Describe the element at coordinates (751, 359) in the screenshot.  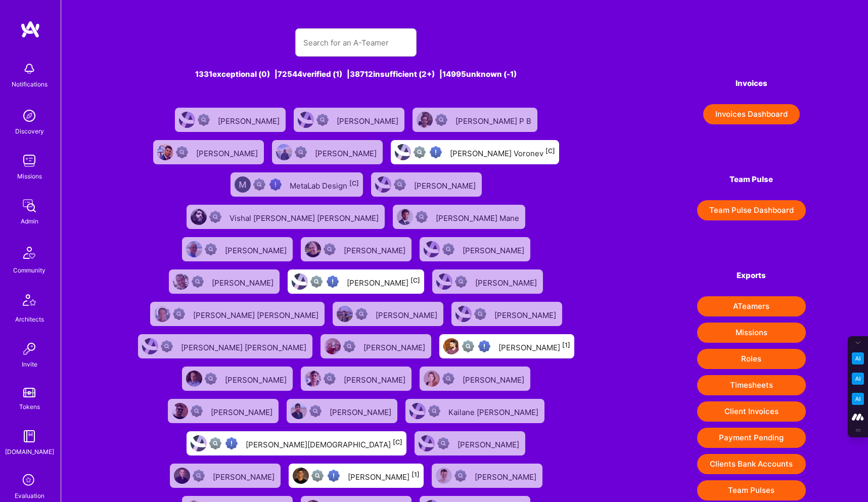
I see `button: Roles` at that location.